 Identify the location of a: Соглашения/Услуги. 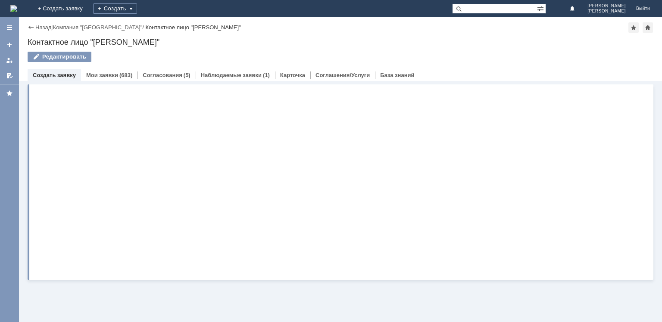
(343, 75).